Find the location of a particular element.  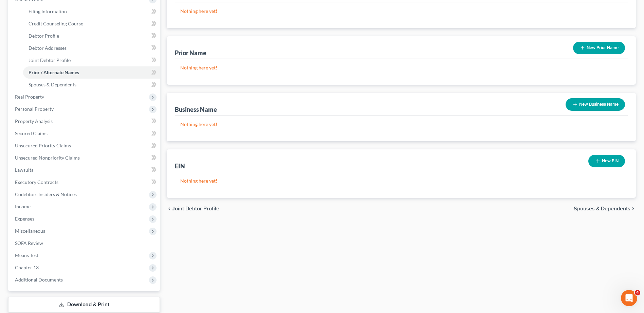

div: Prior Name is located at coordinates (191, 52).